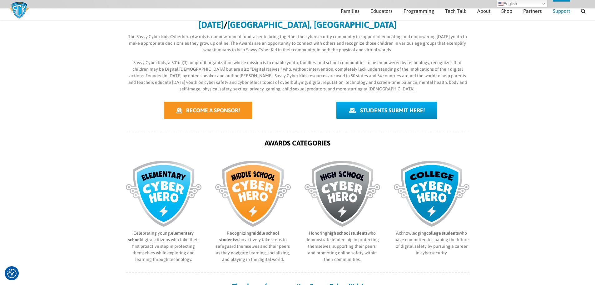 The height and width of the screenshot is (285, 595). What do you see at coordinates (484, 11) in the screenshot?
I see `span: About` at bounding box center [484, 11].